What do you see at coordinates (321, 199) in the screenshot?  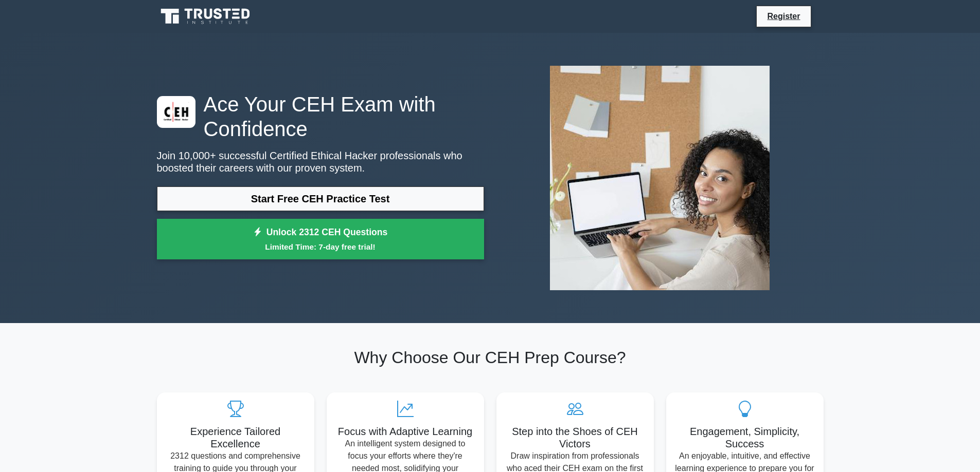 I see `a: Start Free CEH Practice Test` at bounding box center [321, 199].